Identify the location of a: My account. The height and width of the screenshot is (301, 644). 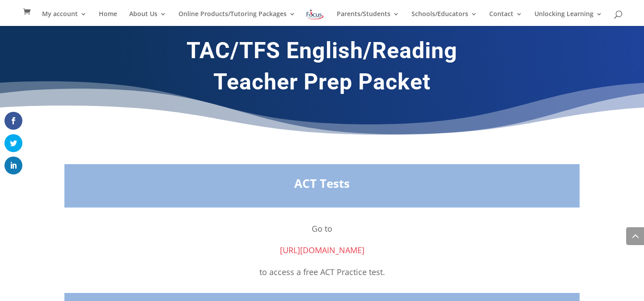
(65, 18).